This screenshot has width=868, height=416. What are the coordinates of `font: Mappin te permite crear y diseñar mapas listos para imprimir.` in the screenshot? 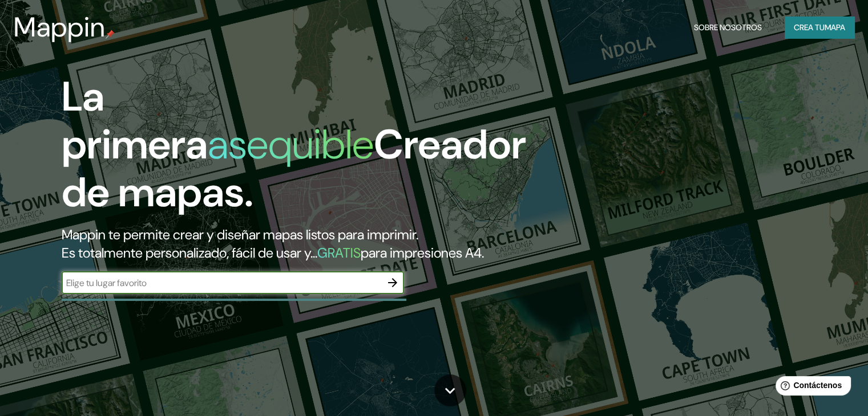 It's located at (240, 234).